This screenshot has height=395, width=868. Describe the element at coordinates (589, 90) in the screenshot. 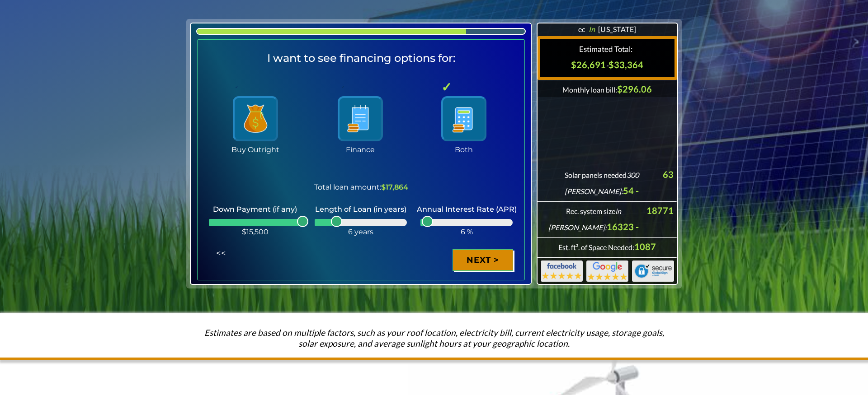

I see `span: Monthly loan bill:` at that location.